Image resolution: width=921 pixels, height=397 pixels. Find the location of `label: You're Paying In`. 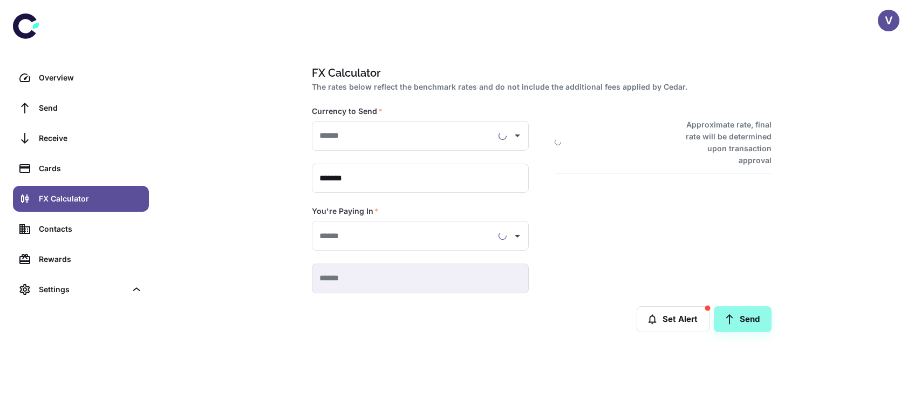

label: You're Paying In is located at coordinates (345, 211).